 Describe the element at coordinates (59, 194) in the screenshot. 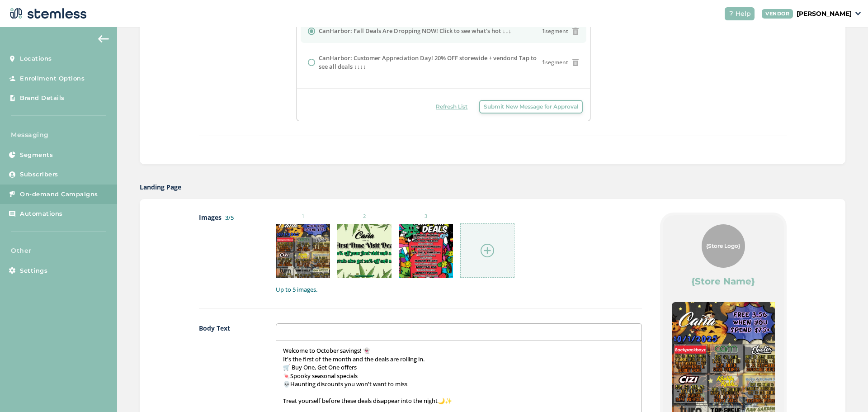

I see `span: On-demand Campaigns` at that location.